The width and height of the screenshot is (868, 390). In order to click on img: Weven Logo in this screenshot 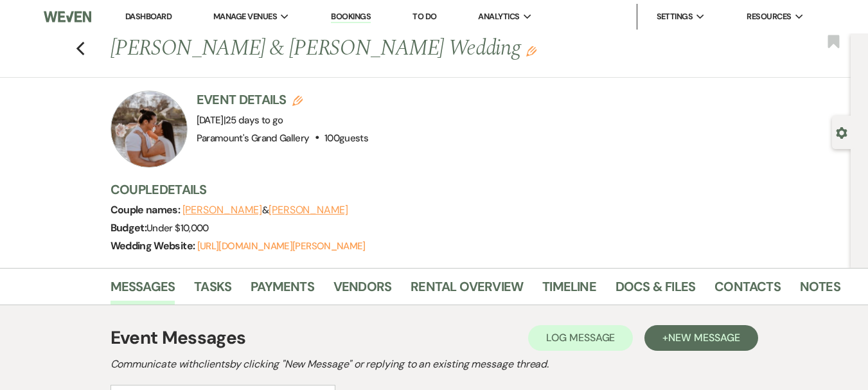, I will do `click(67, 17)`.